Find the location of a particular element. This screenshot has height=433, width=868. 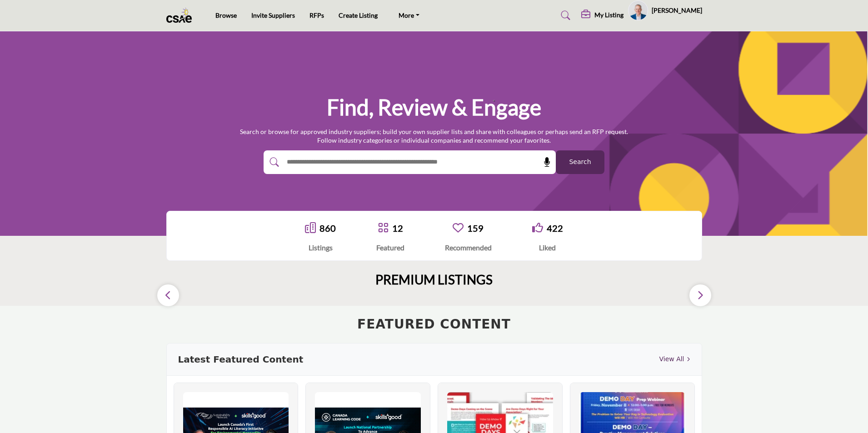

div: Recommended is located at coordinates (468, 248).